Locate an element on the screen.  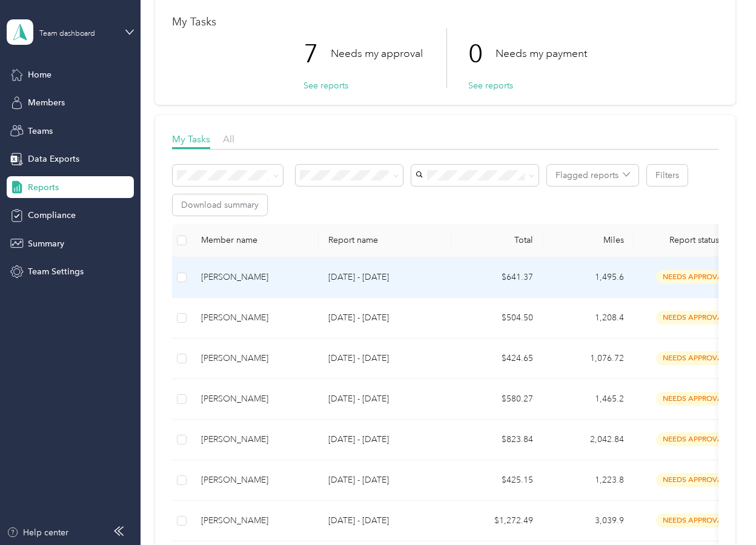
td: 1,465.2 is located at coordinates (588, 399).